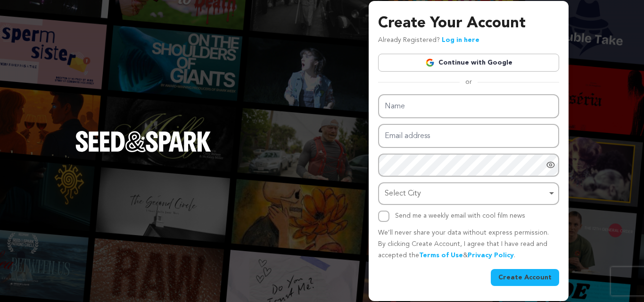 The width and height of the screenshot is (644, 302). Describe the element at coordinates (430, 63) in the screenshot. I see `img: Google logo` at that location.